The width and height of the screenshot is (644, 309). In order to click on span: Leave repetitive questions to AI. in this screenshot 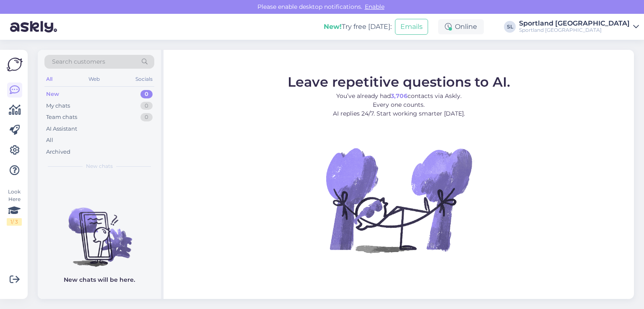, I will do `click(399, 81)`.